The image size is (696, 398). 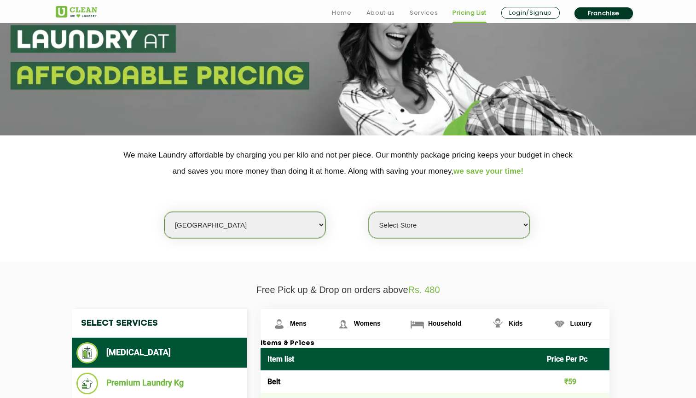 What do you see at coordinates (559, 323) in the screenshot?
I see `img: Luxury` at bounding box center [559, 323].